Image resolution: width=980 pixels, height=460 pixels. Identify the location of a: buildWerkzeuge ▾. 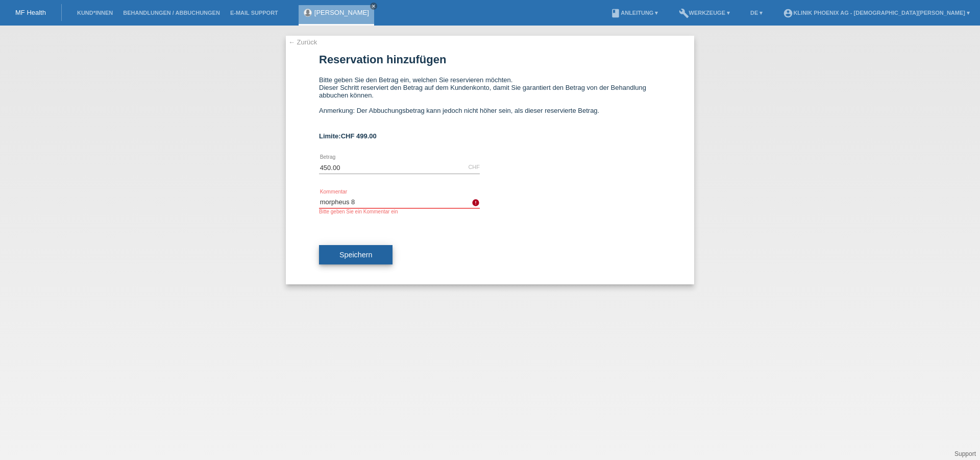
(704, 13).